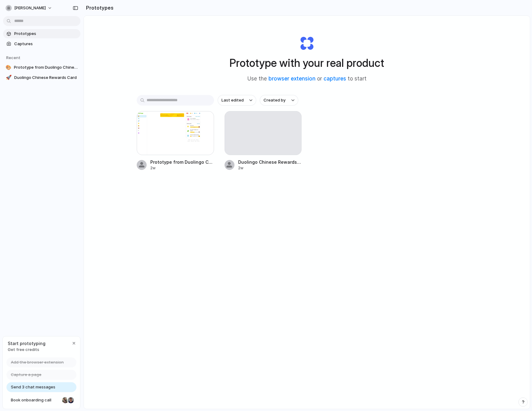 Image resolution: width=532 pixels, height=411 pixels. I want to click on h1: Prototype with your real product, so click(306, 63).